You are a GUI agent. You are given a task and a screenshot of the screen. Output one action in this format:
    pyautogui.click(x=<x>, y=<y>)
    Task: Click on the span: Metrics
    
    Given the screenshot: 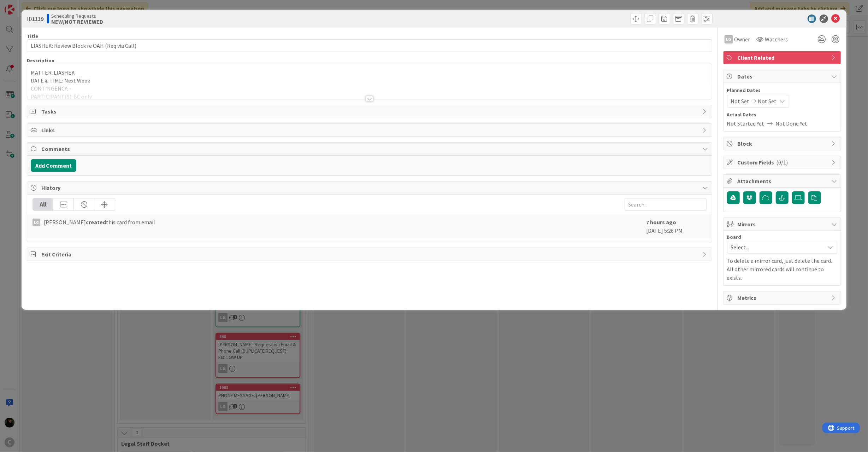 What is the action you would take?
    pyautogui.click(x=783, y=298)
    